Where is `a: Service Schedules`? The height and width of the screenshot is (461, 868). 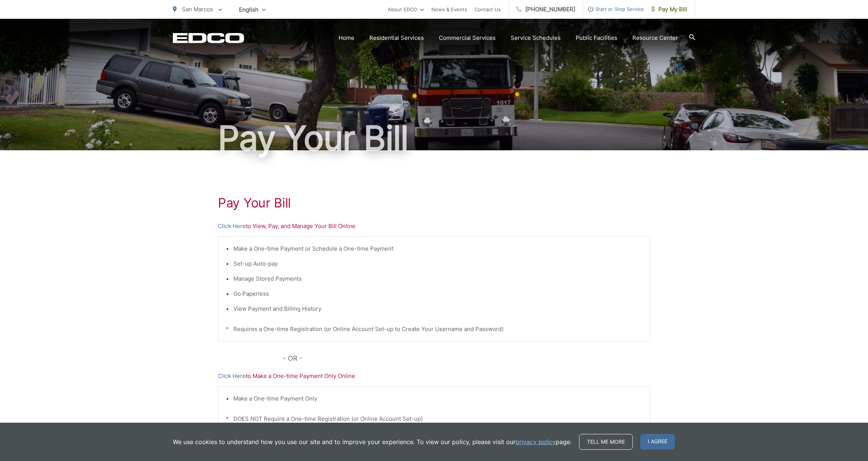 a: Service Schedules is located at coordinates (535, 38).